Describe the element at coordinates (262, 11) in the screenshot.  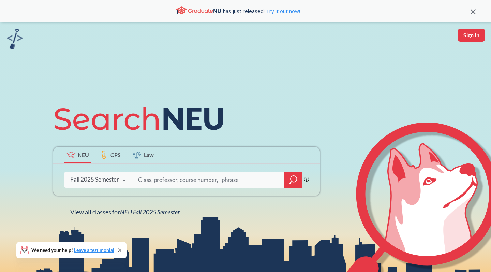
I see `span: has just released!` at that location.